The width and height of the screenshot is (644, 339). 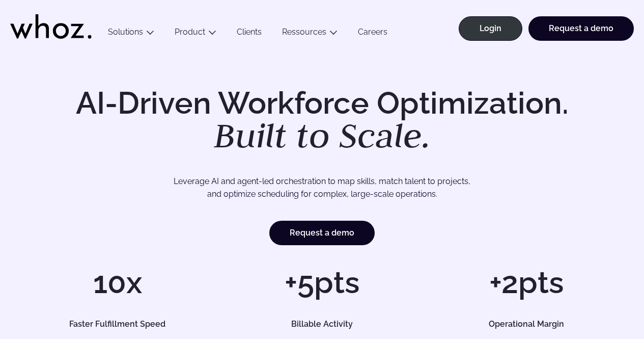 What do you see at coordinates (322, 120) in the screenshot?
I see `h1: AI-Driven Workforce Optimization.` at bounding box center [322, 120].